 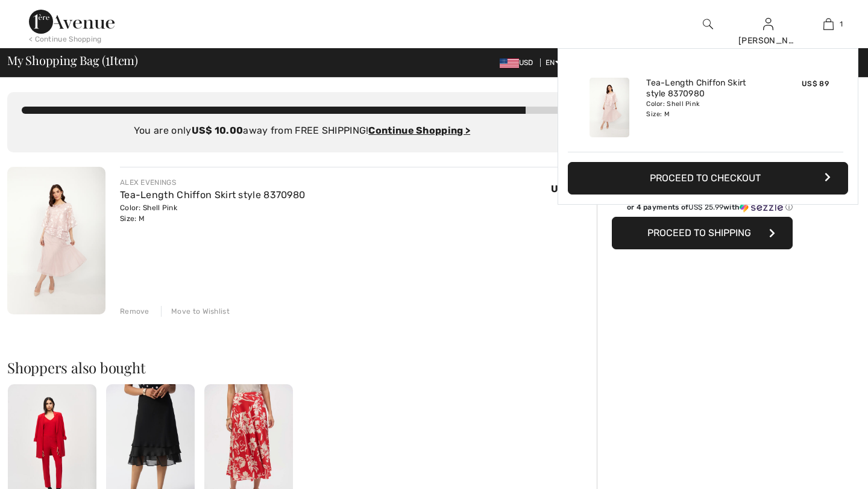 What do you see at coordinates (708, 178) in the screenshot?
I see `button: Proceed to Checkout` at bounding box center [708, 178].